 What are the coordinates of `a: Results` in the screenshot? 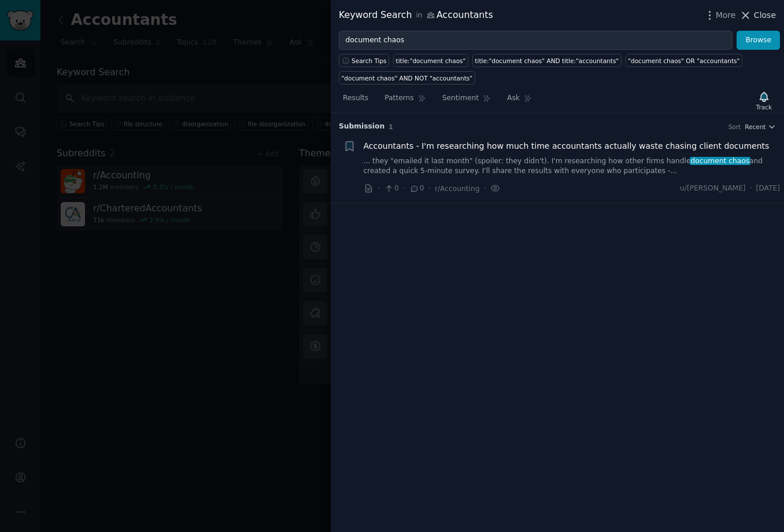 It's located at (355, 101).